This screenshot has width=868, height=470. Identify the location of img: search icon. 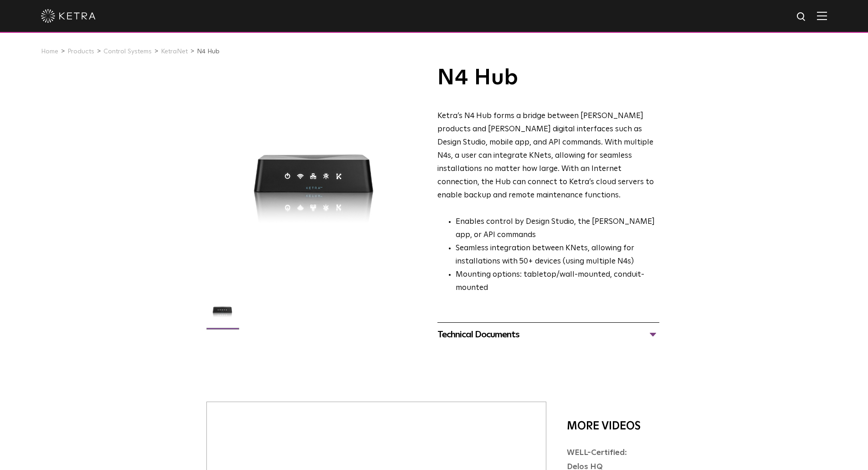
(801, 17).